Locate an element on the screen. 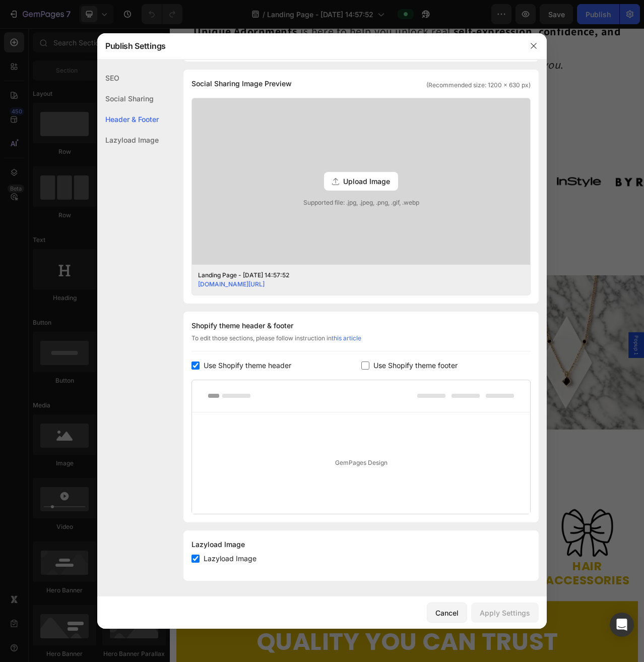  p: With authentic, design-driven pieces that actually speak to . is located at coordinates (303, 46).